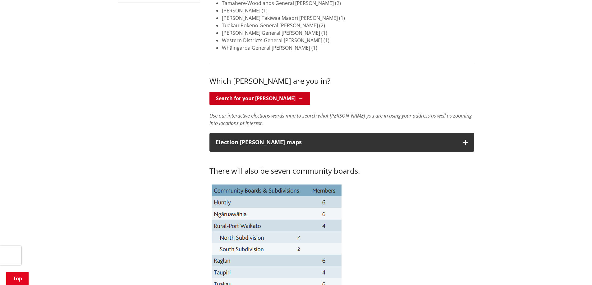  I want to click on a: Top, so click(17, 279).